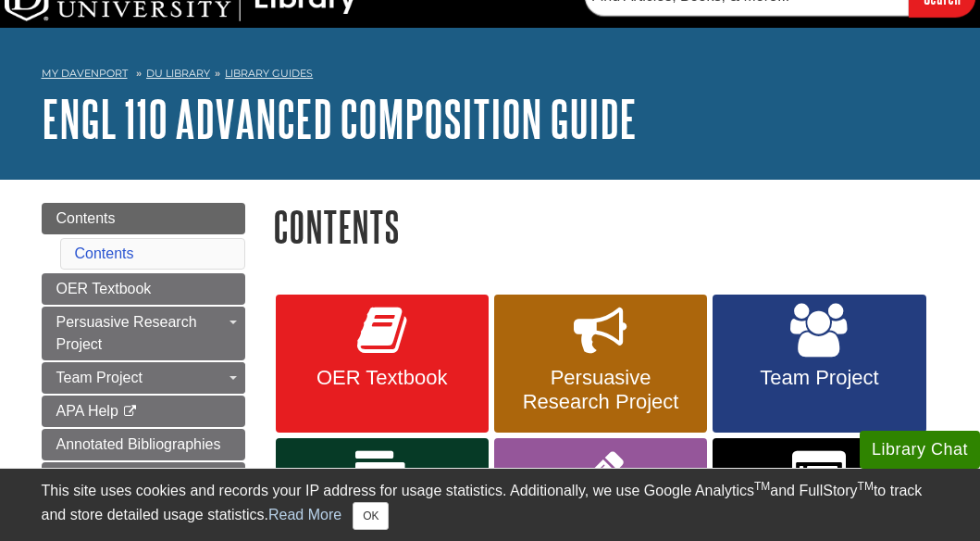 The image size is (980, 541). I want to click on a: Read More, so click(305, 514).